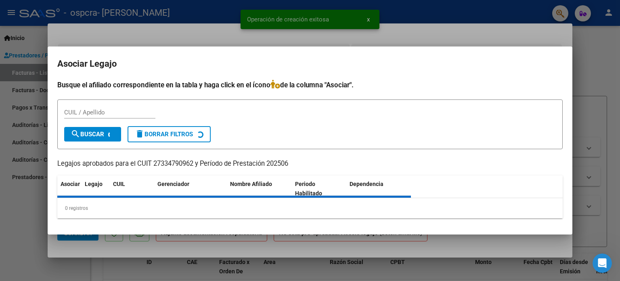  I want to click on span: Dependencia, so click(367, 184).